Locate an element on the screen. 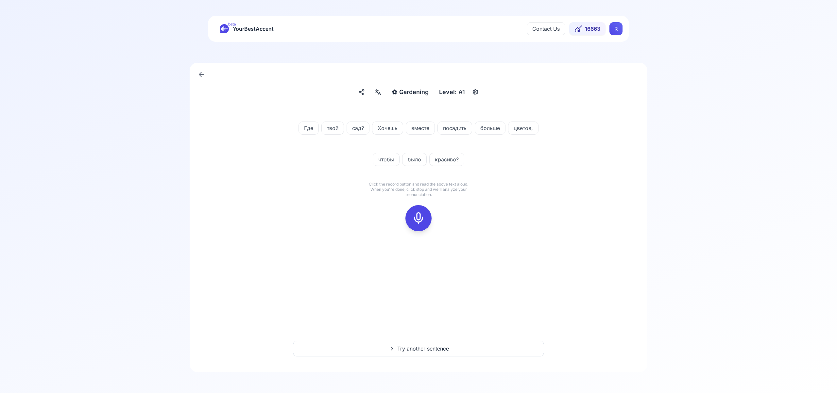 This screenshot has height=393, width=837. span: было is located at coordinates (414, 160).